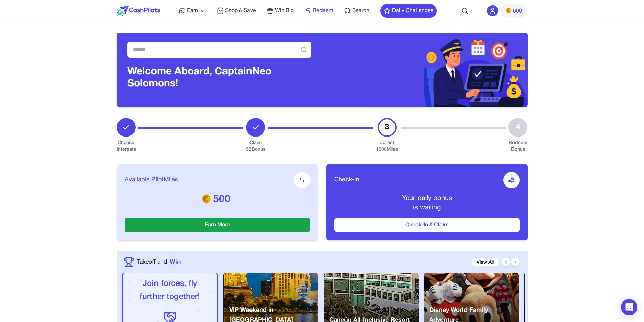  What do you see at coordinates (517, 11) in the screenshot?
I see `span: 500` at bounding box center [517, 11].